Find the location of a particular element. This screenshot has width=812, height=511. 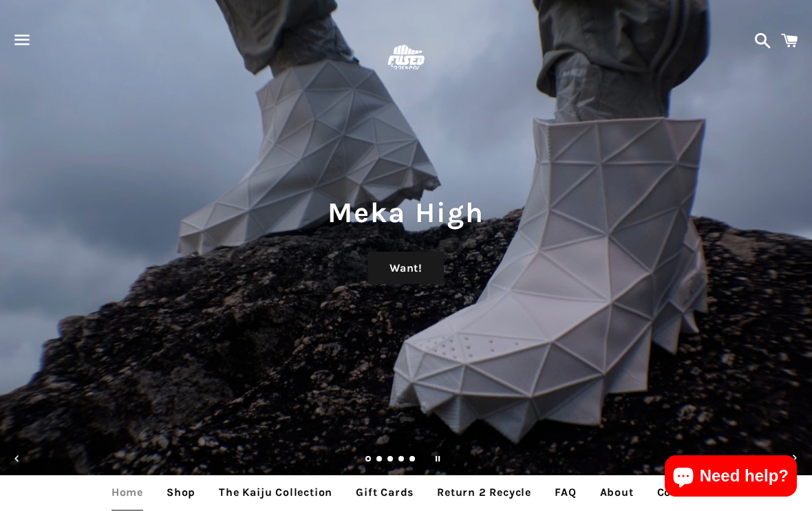

a: The Kaiju Collection is located at coordinates (276, 492).